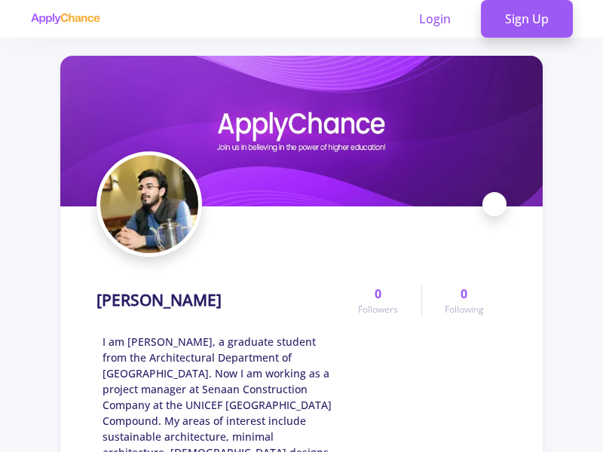 Image resolution: width=603 pixels, height=452 pixels. What do you see at coordinates (377, 310) in the screenshot?
I see `span: Followers` at bounding box center [377, 310].